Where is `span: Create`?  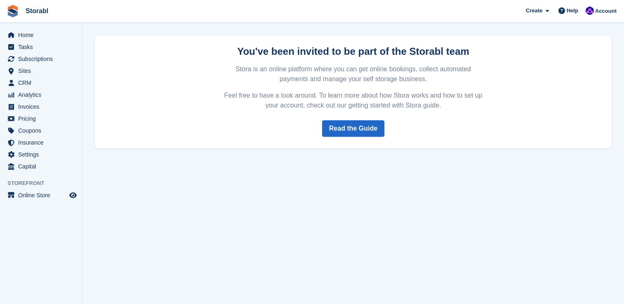 span: Create is located at coordinates (534, 11).